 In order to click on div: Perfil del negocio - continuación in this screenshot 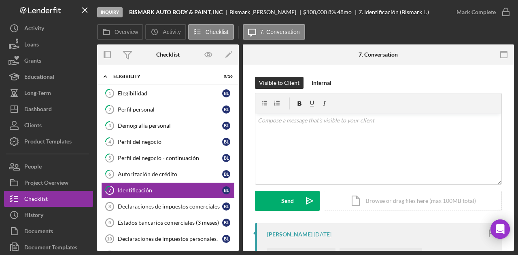, I will do `click(170, 158)`.